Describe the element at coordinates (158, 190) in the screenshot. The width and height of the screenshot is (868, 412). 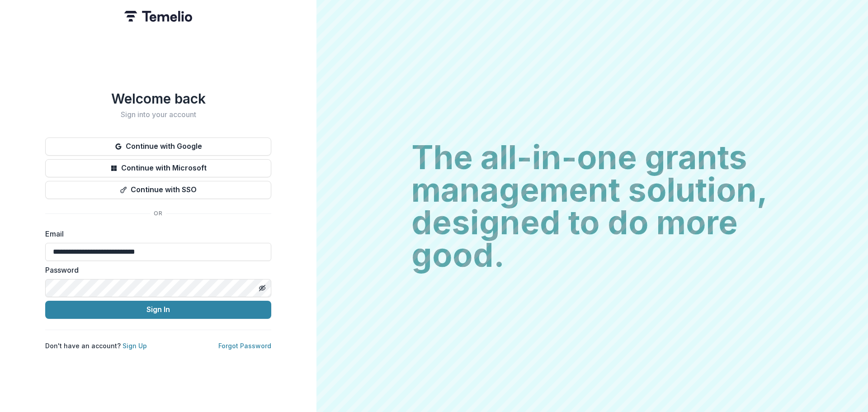
I see `button: Continue with SSO` at that location.